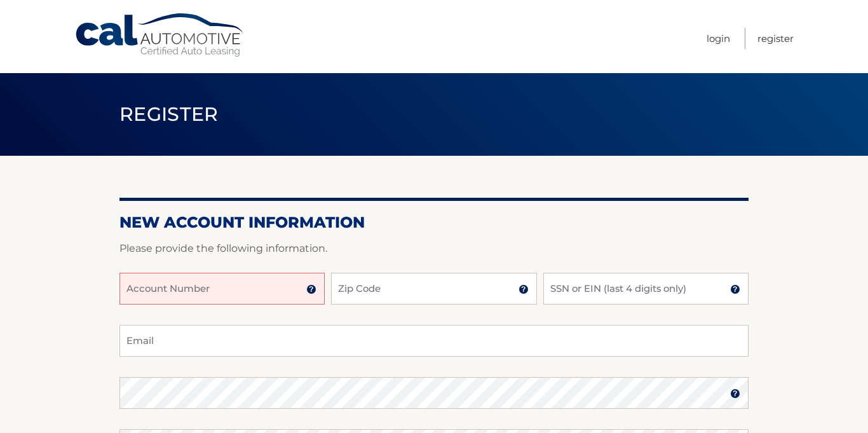  What do you see at coordinates (434, 341) in the screenshot?
I see `input: Email` at bounding box center [434, 341].